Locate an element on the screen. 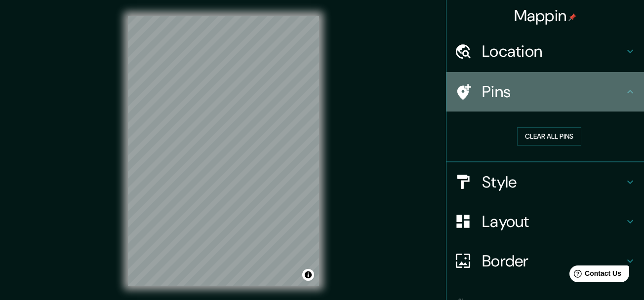 This screenshot has width=644, height=300. div: Style is located at coordinates (545, 182).